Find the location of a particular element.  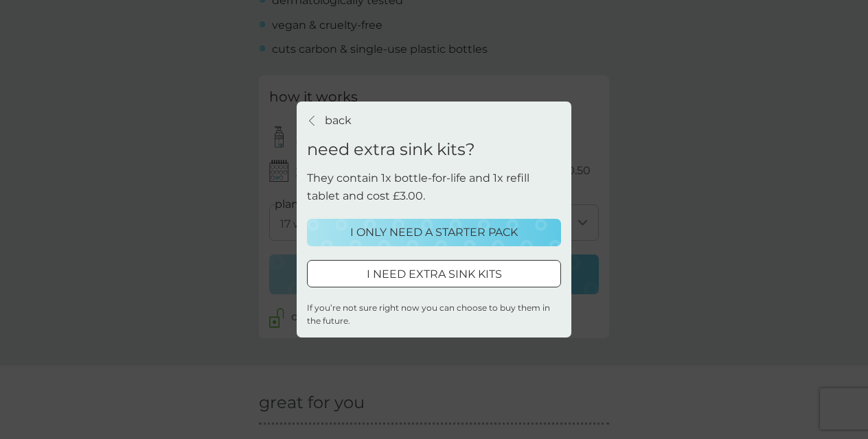

p: back is located at coordinates (338, 121).